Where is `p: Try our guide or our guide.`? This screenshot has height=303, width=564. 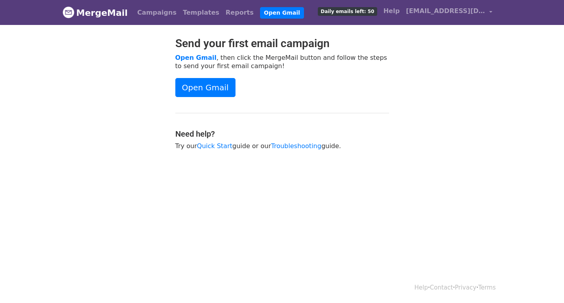 p: Try our guide or our guide. is located at coordinates (282, 146).